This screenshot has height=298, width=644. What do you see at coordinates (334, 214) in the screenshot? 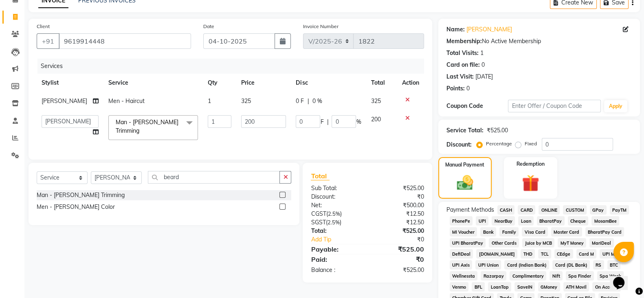
I see `span: 2.5%` at bounding box center [334, 214].